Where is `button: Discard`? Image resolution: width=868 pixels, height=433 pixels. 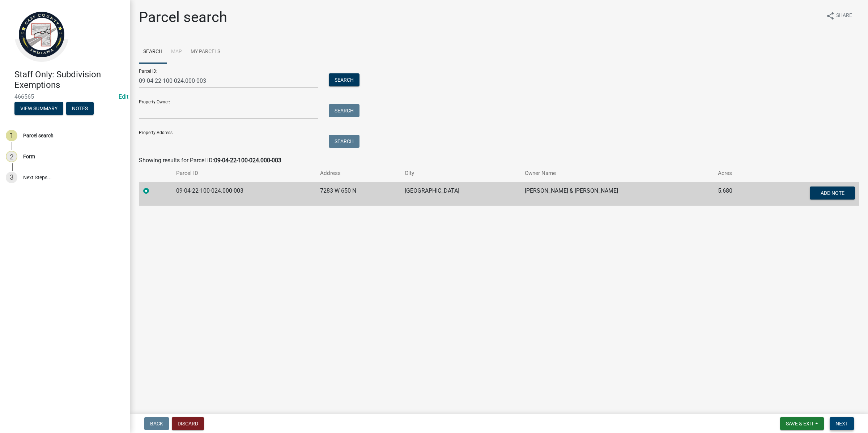
button: Discard is located at coordinates (188, 423).